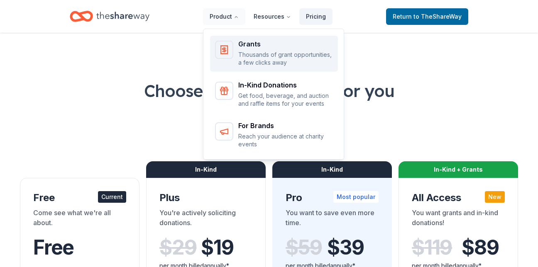  I want to click on div: In-Kind Donations, so click(286, 85).